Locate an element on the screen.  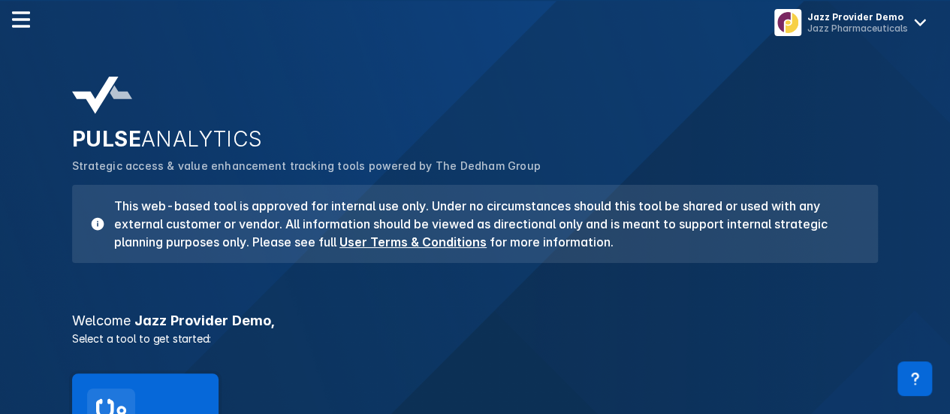
img: menu button is located at coordinates (788, 23).